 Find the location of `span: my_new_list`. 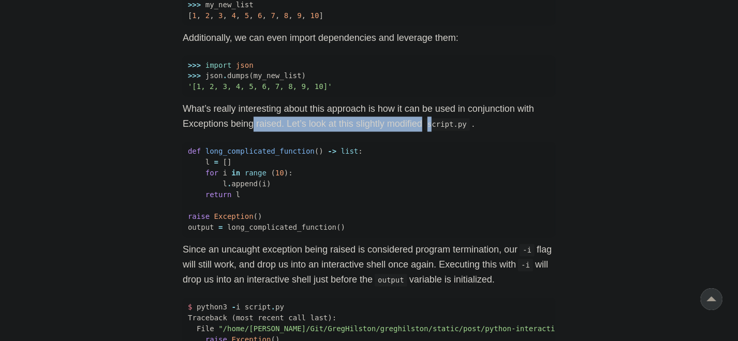

span: my_new_list is located at coordinates (277, 76).